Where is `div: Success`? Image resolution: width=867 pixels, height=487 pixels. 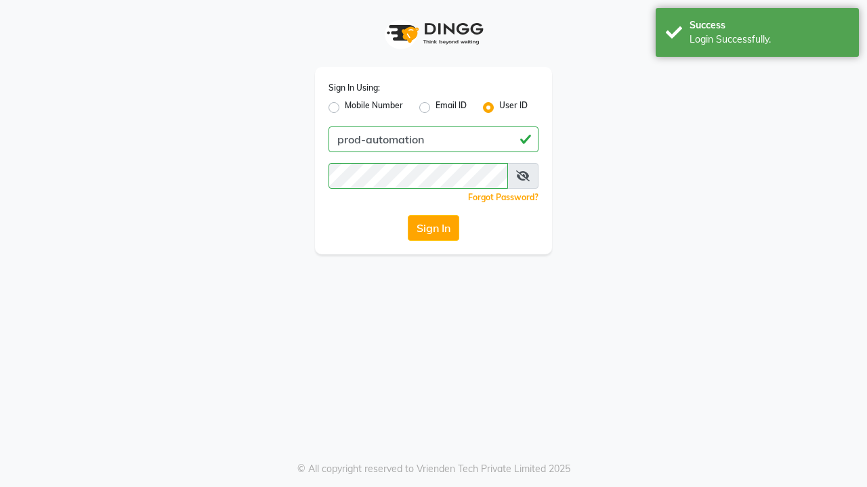
div: Success is located at coordinates (768, 25).